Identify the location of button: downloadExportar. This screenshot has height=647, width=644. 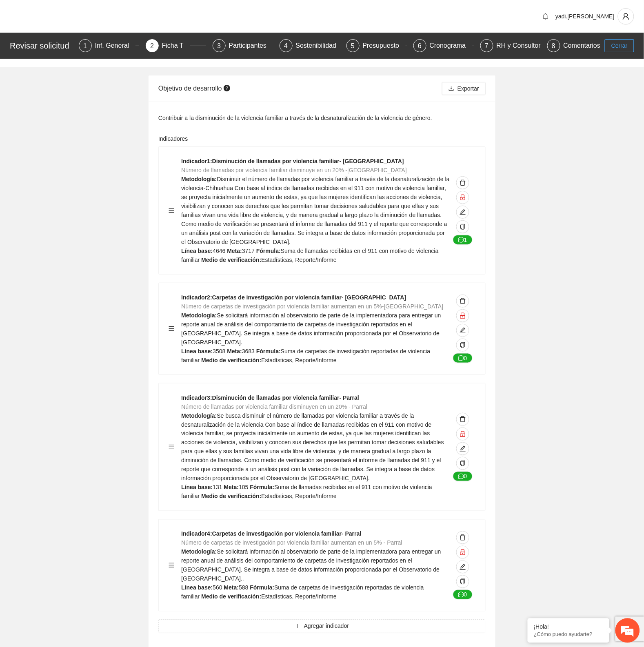
(464, 89).